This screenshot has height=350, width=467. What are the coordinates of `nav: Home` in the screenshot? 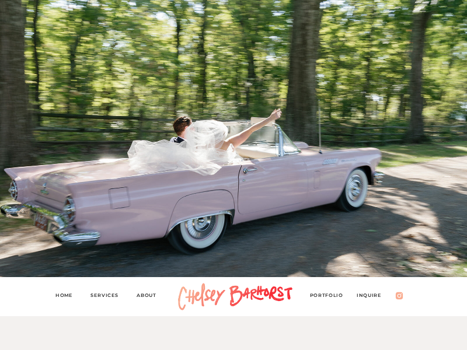 It's located at (67, 297).